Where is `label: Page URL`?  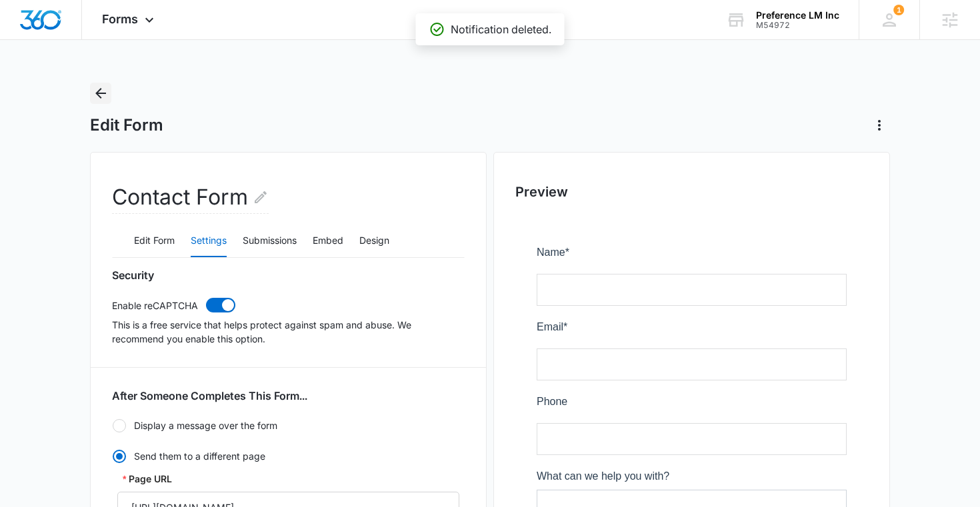 label: Page URL is located at coordinates (147, 479).